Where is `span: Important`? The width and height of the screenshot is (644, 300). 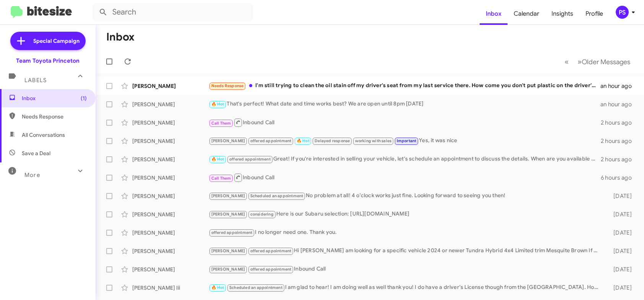 span: Important is located at coordinates (407, 140).